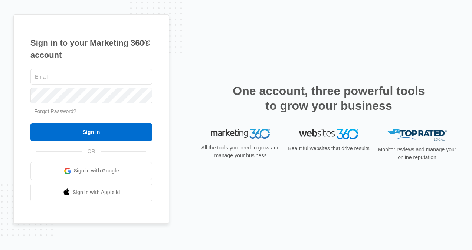  I want to click on span: Sign in with Google, so click(96, 171).